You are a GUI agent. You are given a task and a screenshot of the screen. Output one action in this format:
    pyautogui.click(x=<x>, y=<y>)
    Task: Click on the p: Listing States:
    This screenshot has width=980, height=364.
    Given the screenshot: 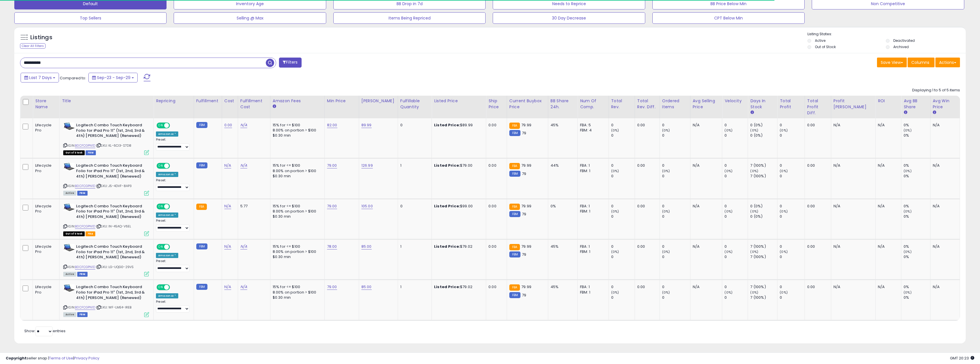 What is the action you would take?
    pyautogui.click(x=886, y=34)
    